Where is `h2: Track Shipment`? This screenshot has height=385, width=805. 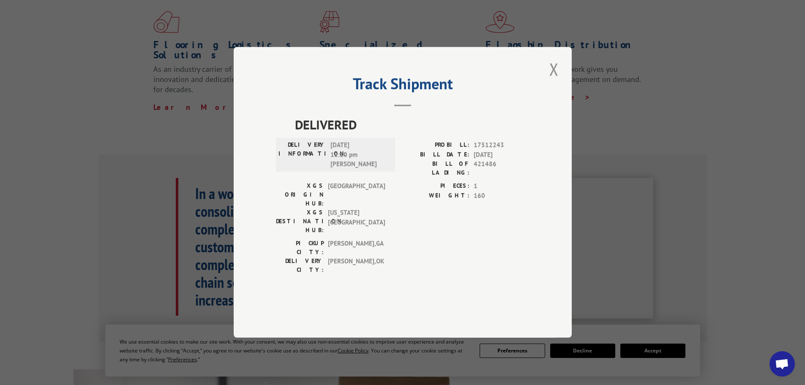
h2: Track Shipment is located at coordinates (403, 86).